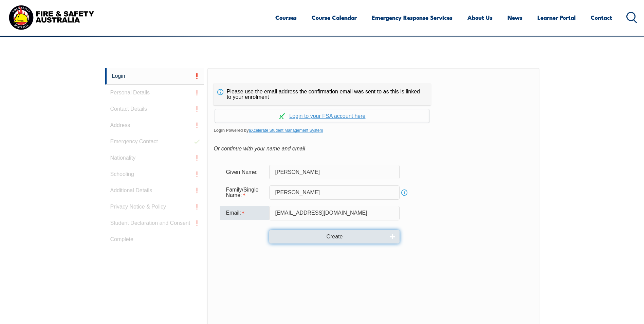 The height and width of the screenshot is (324, 644). I want to click on a: Course Calendar, so click(334, 18).